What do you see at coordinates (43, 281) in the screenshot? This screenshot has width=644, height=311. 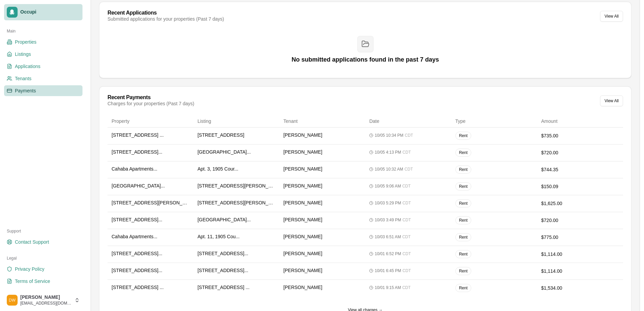 I see `a: Terms of Service` at bounding box center [43, 281].